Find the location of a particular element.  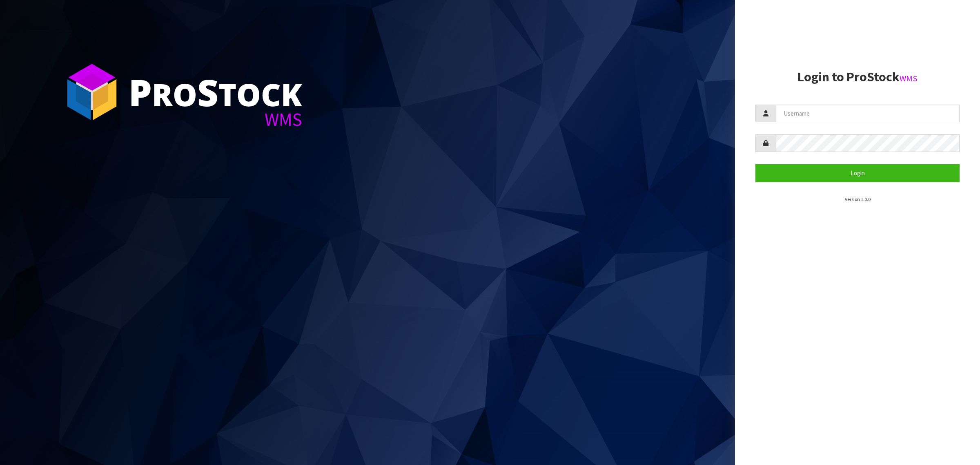

div: WMS is located at coordinates (215, 119).